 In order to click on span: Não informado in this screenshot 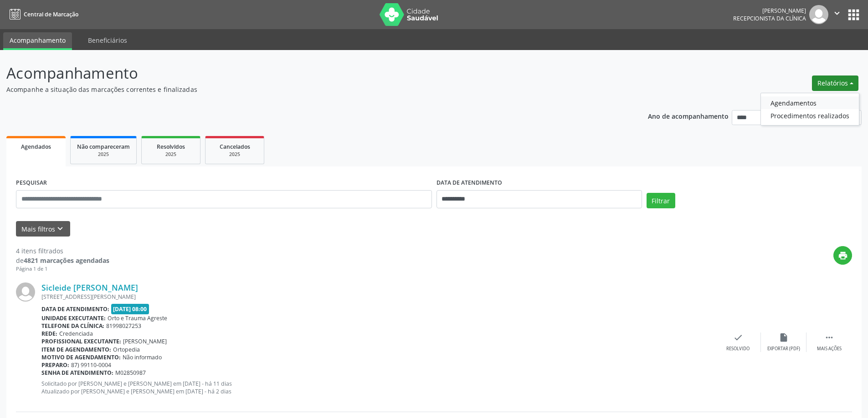, I will do `click(142, 357)`.